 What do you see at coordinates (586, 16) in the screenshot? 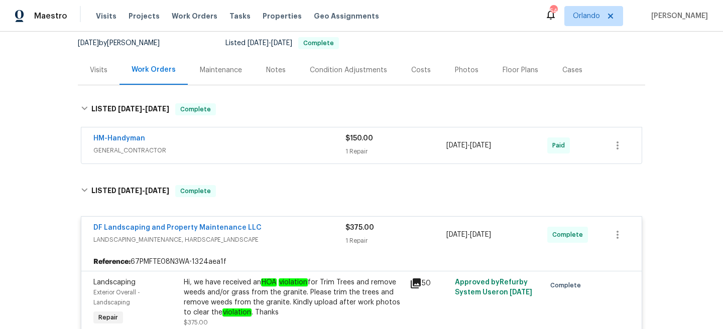
I see `span: Orlando` at bounding box center [586, 16].